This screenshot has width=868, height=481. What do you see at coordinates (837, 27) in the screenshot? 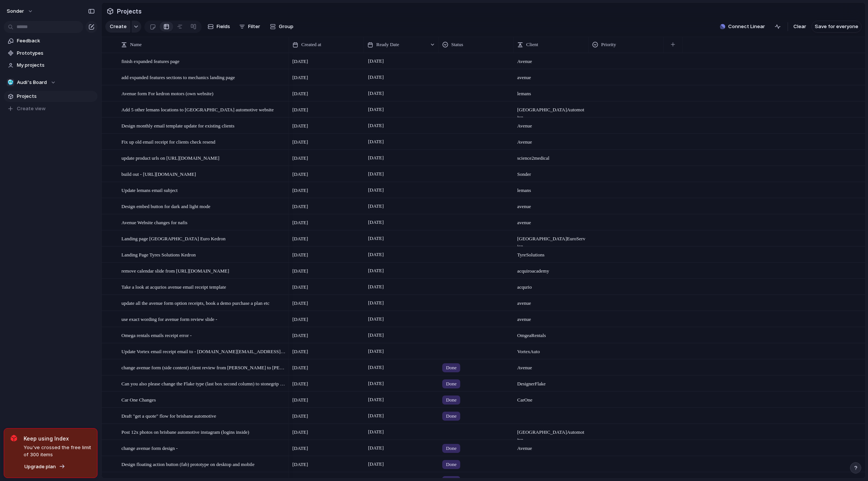
I see `button: Save for everyone` at bounding box center [837, 27].